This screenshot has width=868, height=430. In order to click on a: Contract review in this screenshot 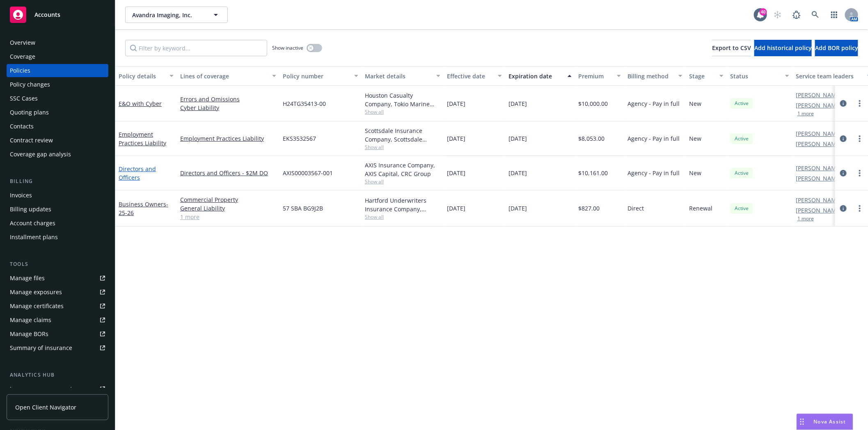, I will do `click(57, 141)`.